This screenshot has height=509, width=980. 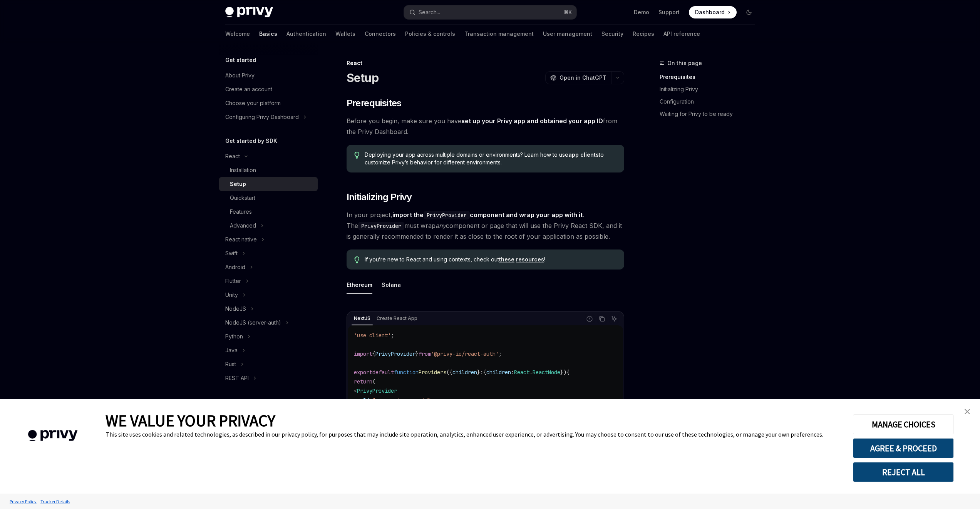 What do you see at coordinates (268, 184) in the screenshot?
I see `a: Setup` at bounding box center [268, 184].